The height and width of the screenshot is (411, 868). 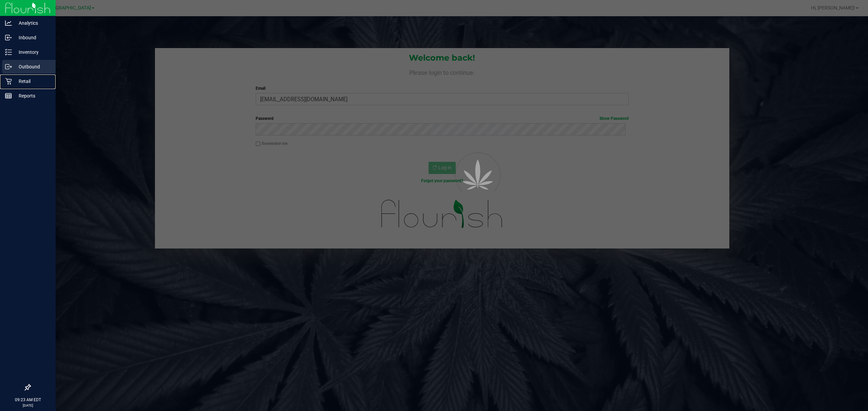 What do you see at coordinates (8, 96) in the screenshot?
I see `inline-svg: Reports` at bounding box center [8, 96].